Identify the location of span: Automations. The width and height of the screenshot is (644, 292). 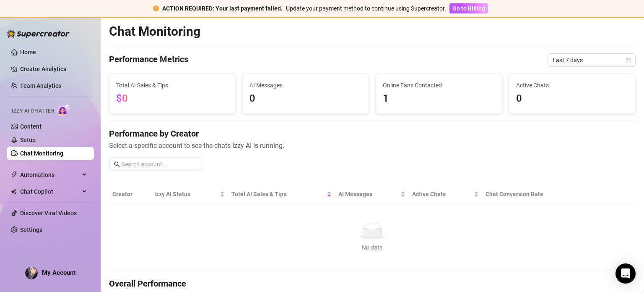
(50, 174).